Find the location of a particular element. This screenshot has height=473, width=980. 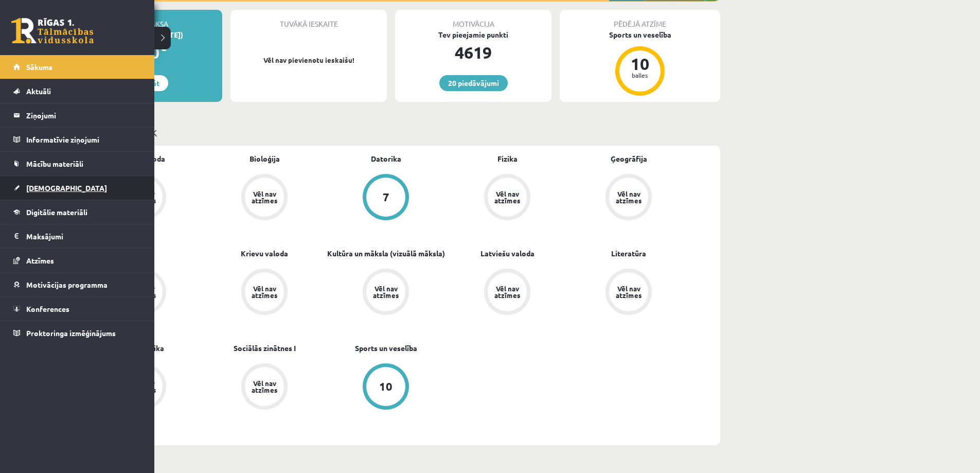

a: Ģeogrāfija is located at coordinates (628, 159).